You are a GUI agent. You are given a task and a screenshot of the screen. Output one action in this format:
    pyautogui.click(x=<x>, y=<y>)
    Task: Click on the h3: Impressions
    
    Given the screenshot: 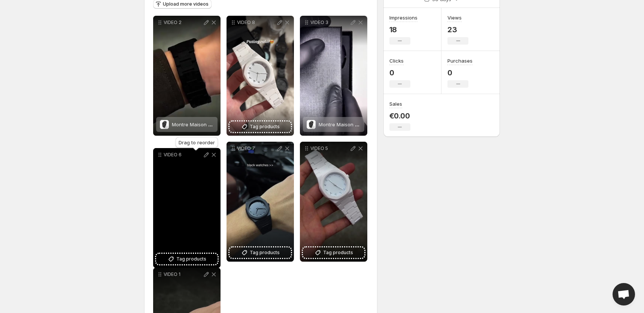 What is the action you would take?
    pyautogui.click(x=403, y=18)
    